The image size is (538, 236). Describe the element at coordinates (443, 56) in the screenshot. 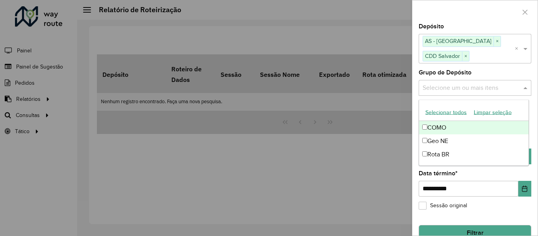

I see `span: CDD Salvador` at that location.